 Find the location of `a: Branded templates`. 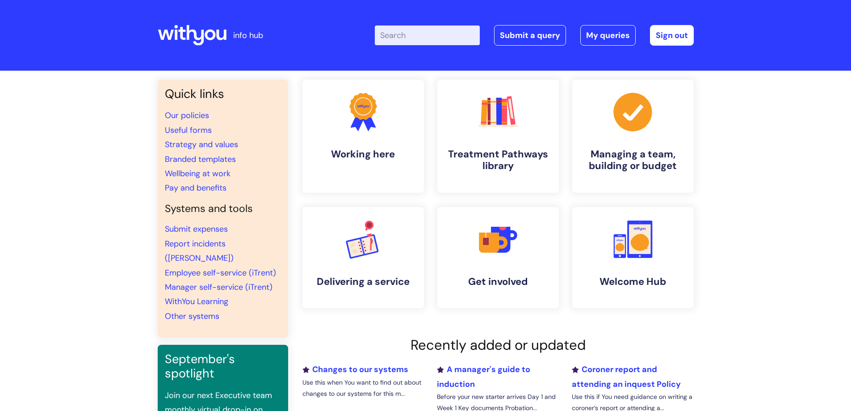

a: Branded templates is located at coordinates (200, 159).